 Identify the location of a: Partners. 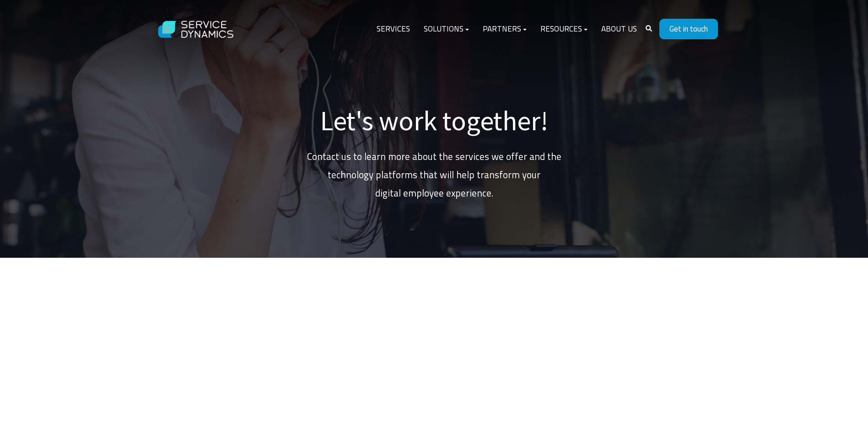
(505, 29).